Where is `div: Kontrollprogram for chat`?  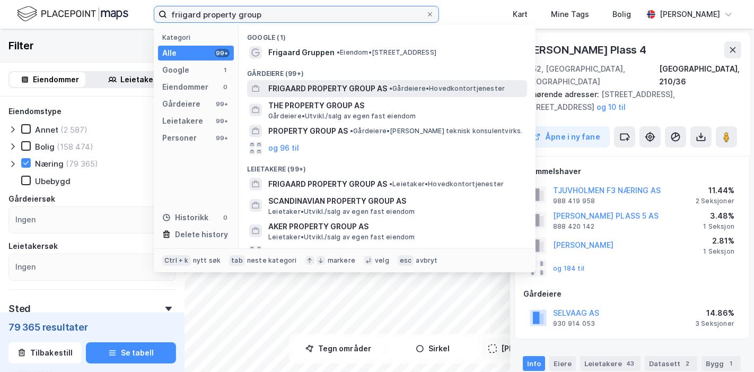 div: Kontrollprogram for chat is located at coordinates (727, 346).